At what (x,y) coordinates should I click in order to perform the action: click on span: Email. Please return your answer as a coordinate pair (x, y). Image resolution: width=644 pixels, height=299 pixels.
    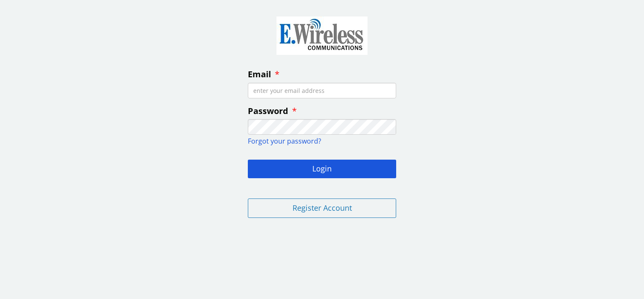
    Looking at the image, I should click on (259, 74).